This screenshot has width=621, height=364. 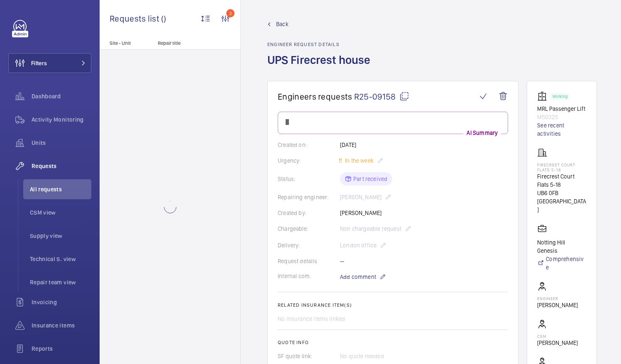 What do you see at coordinates (561, 263) in the screenshot?
I see `a: Comprehensive` at bounding box center [561, 263].